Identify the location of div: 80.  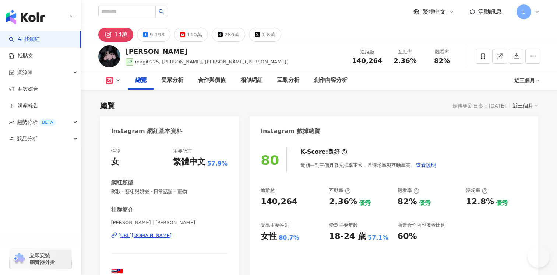
(270, 160).